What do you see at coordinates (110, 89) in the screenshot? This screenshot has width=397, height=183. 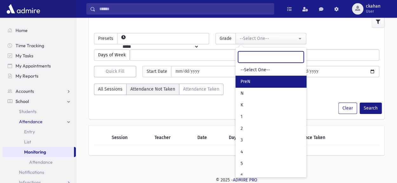 I see `label: All Sessions` at bounding box center [110, 89].